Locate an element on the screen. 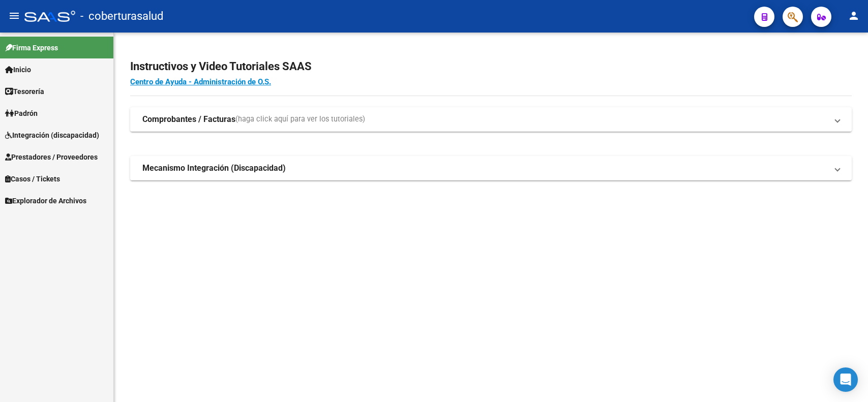 Image resolution: width=868 pixels, height=402 pixels. span: Prestadores / Proveedores is located at coordinates (51, 157).